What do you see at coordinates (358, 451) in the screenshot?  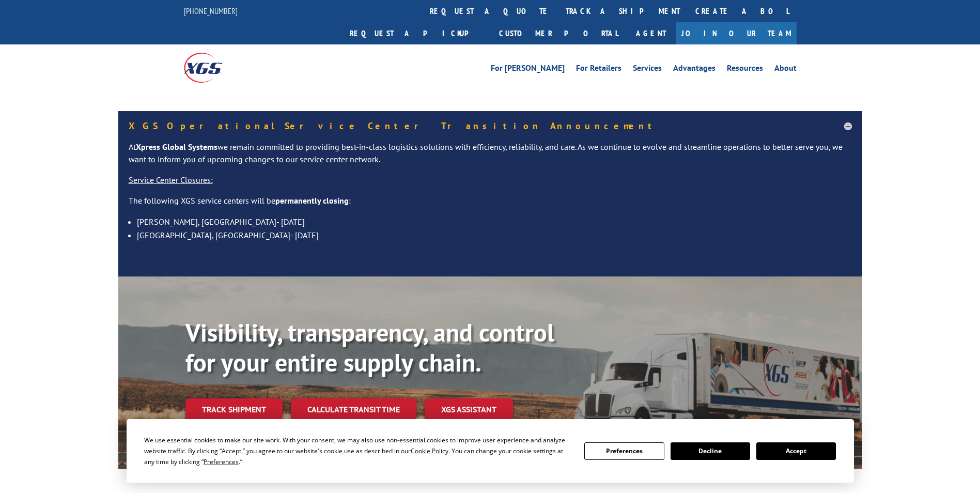 I see `div: We use essential cookies to make our site work. With your consent, we may also use non-essential ...` at bounding box center [358, 451].